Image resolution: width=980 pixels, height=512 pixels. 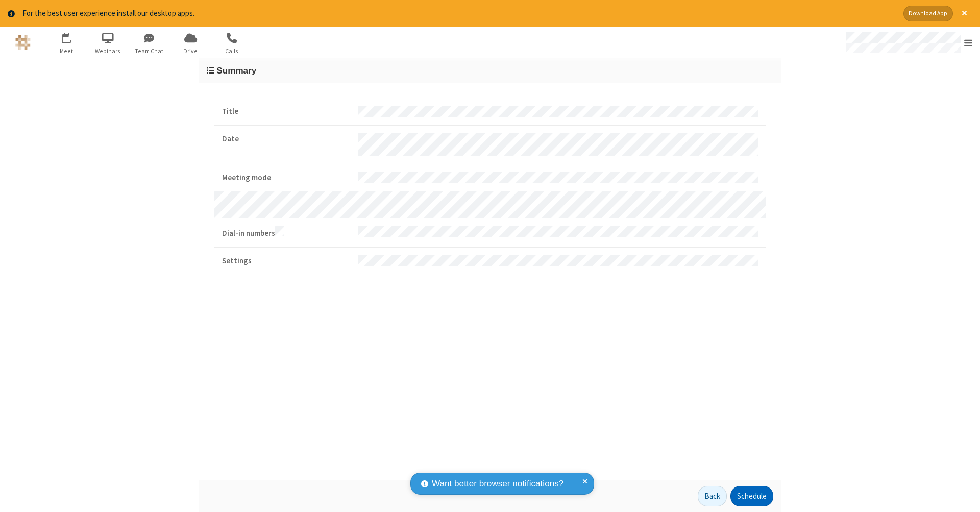 I want to click on button: Download App, so click(x=928, y=13).